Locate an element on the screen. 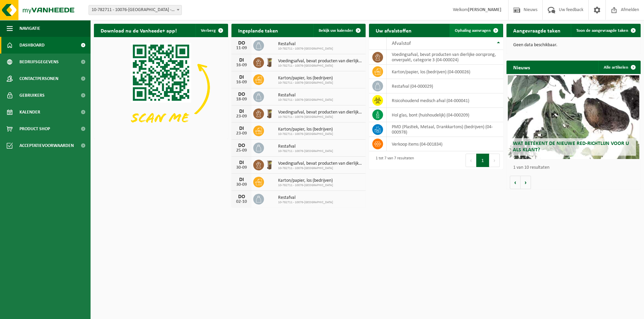  button: Previous is located at coordinates (471, 161).